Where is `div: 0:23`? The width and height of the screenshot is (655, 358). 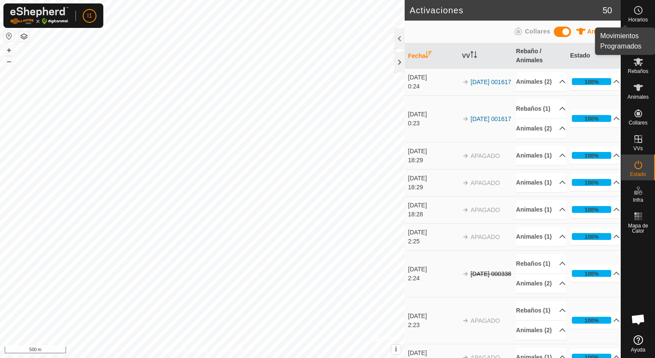 div: 0:23 is located at coordinates (433, 123).